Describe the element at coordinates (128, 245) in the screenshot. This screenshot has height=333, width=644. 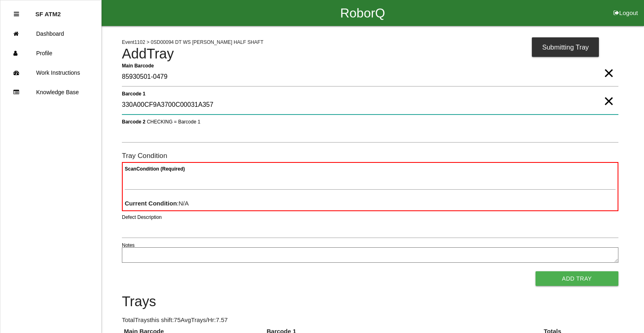
I see `label: Notes` at that location.